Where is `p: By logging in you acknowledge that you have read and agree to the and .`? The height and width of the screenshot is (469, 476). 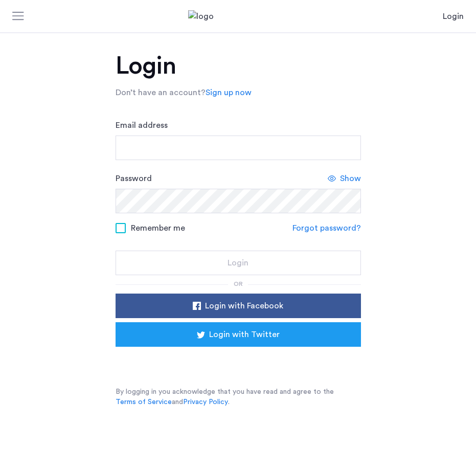
p: By logging in you acknowledge that you have read and agree to the and . is located at coordinates (238, 397).